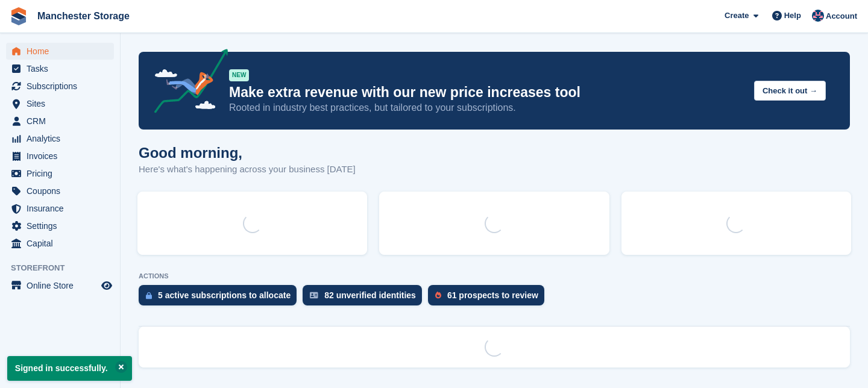 This screenshot has height=388, width=868. I want to click on p: ACTIONS, so click(494, 276).